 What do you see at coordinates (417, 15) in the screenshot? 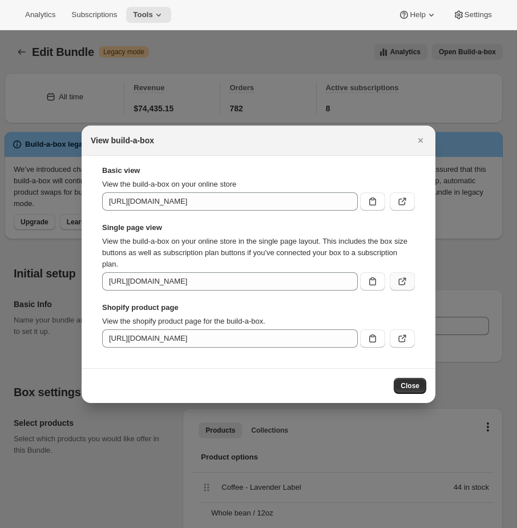
I see `button: Help` at bounding box center [417, 15].